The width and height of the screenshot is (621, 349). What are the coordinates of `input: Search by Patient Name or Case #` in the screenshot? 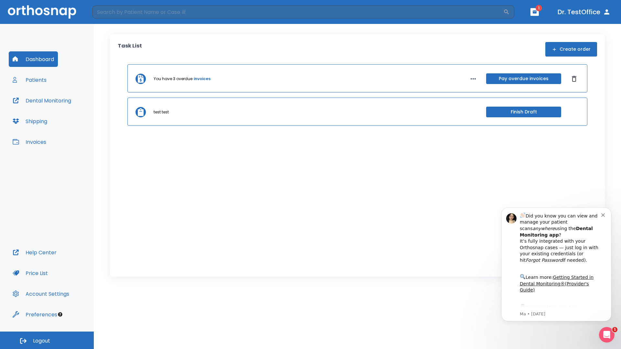 It's located at (298, 12).